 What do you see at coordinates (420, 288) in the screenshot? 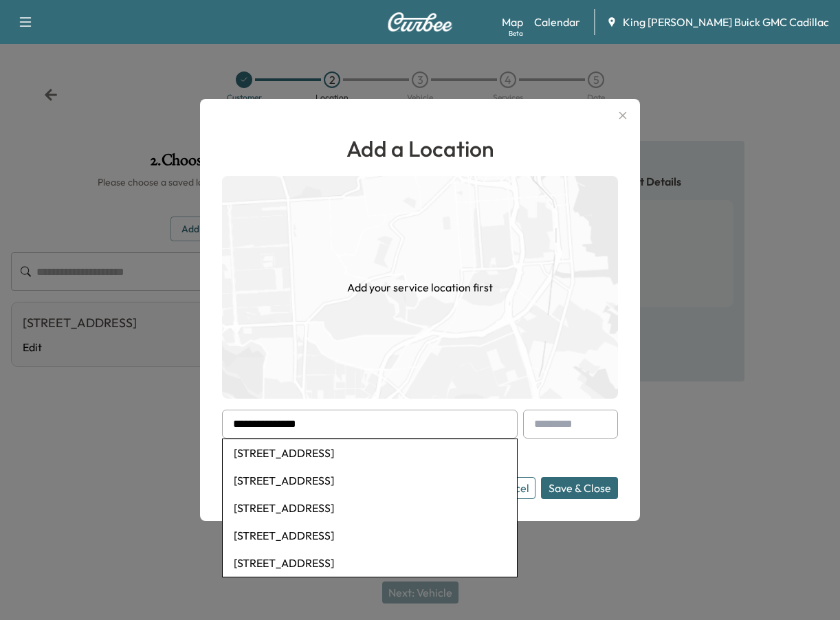
I see `h1: Add your service location first` at bounding box center [420, 288].